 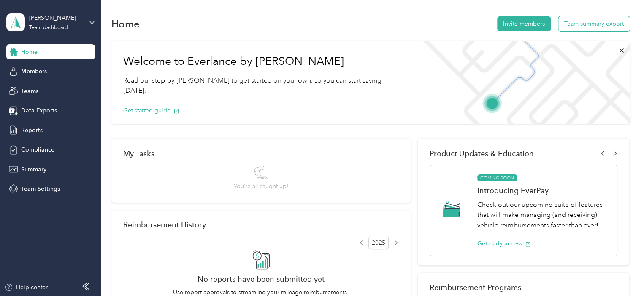 What do you see at coordinates (523, 23) in the screenshot?
I see `button: Invite members` at bounding box center [523, 23].